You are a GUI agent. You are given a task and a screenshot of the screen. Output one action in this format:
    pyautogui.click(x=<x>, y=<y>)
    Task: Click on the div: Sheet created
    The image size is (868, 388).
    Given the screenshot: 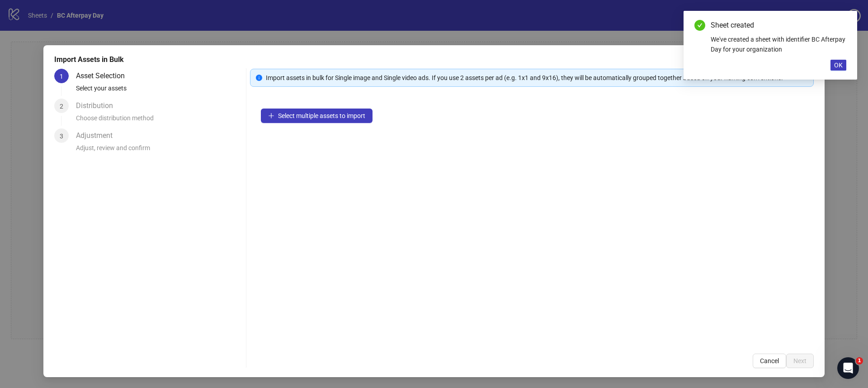 What is the action you would take?
    pyautogui.click(x=778, y=25)
    